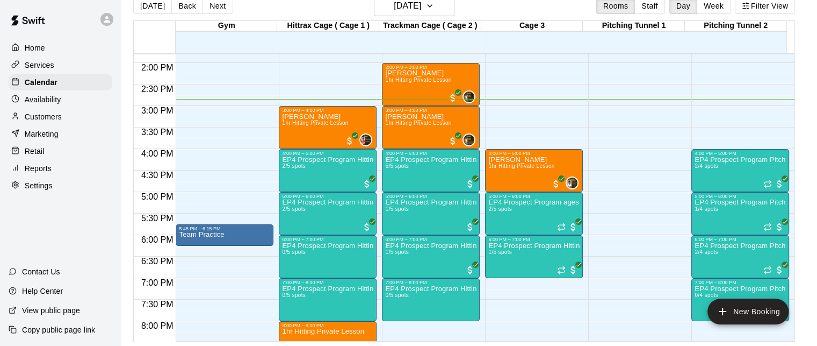 This screenshot has height=346, width=817. I want to click on span: 5:30 PM, so click(157, 218).